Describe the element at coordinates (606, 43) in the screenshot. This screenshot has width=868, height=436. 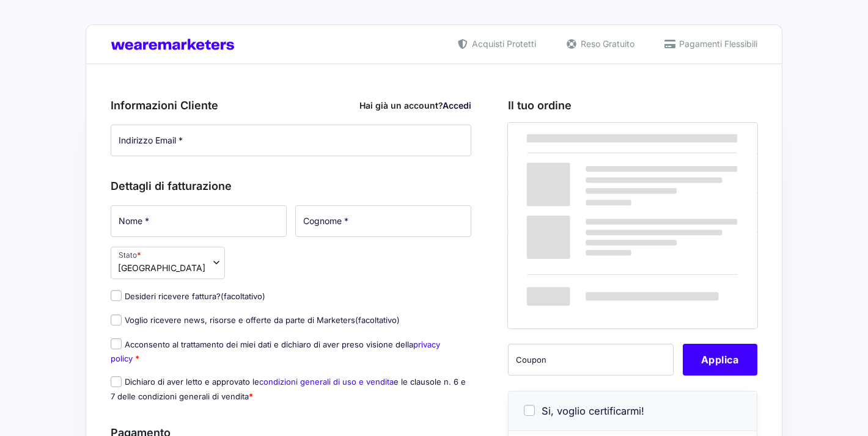
I see `span: Reso Gratuito` at that location.